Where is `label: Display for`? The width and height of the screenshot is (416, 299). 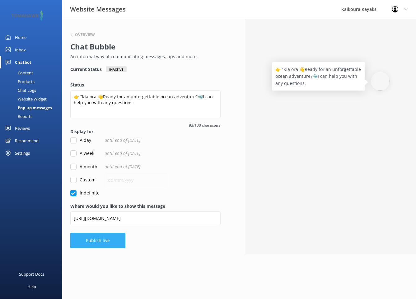
label: Display for is located at coordinates (145, 132).